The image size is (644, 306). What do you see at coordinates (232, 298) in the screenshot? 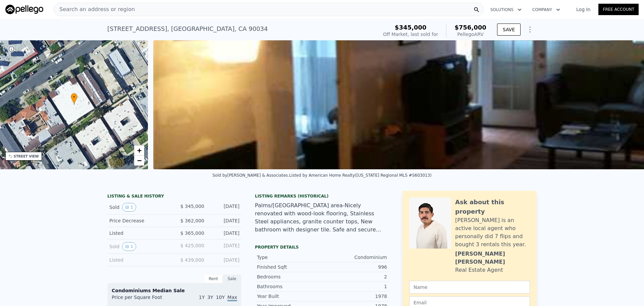
I see `span: Max` at bounding box center [232, 298].